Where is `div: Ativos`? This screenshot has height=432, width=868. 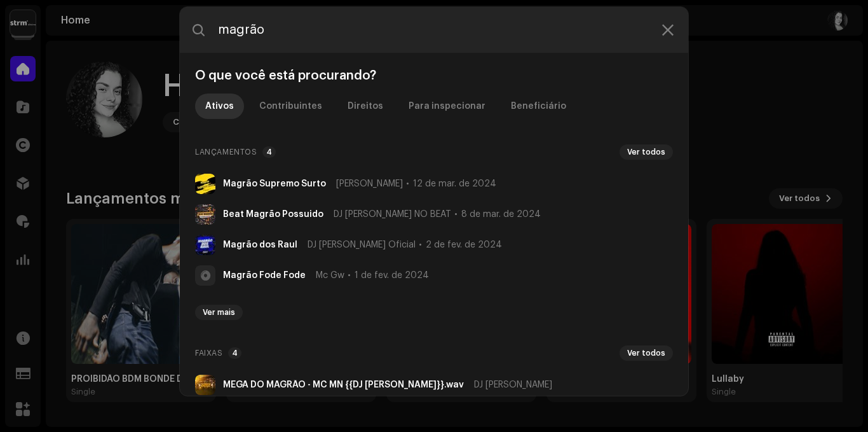
div: Ativos is located at coordinates (219, 106).